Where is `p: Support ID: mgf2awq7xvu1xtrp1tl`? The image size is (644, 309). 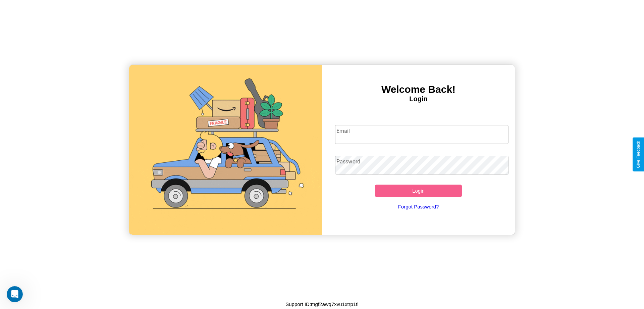
p: Support ID: mgf2awq7xvu1xtrp1tl is located at coordinates (322, 304).